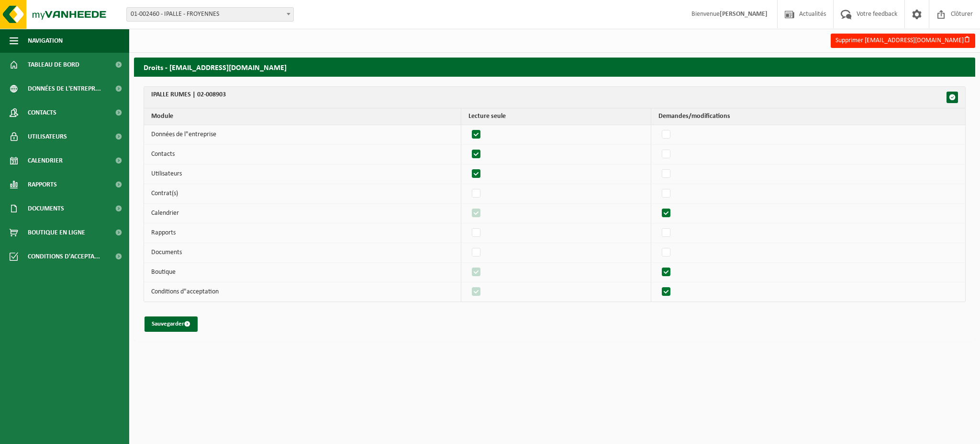 This screenshot has width=980, height=444. What do you see at coordinates (556, 117) in the screenshot?
I see `th: Lecture seule` at bounding box center [556, 117].